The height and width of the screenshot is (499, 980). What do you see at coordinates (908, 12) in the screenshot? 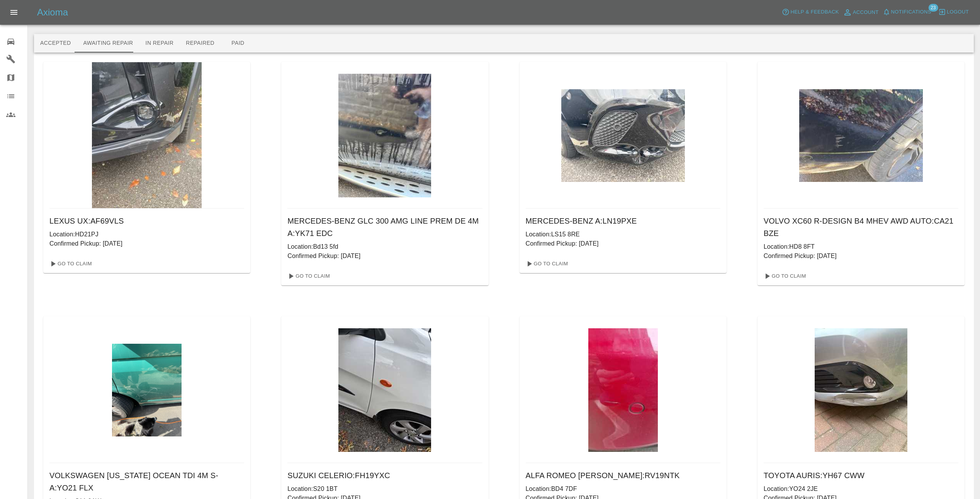
I see `button: Notifications` at bounding box center [908, 12].